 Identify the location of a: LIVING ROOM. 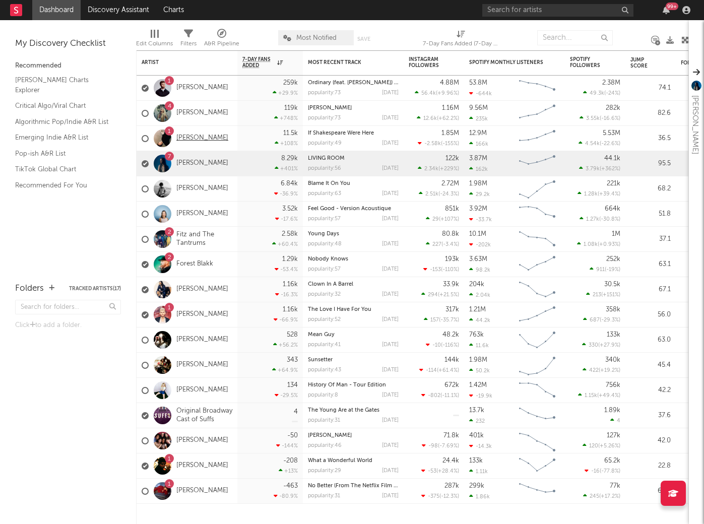
(326, 158).